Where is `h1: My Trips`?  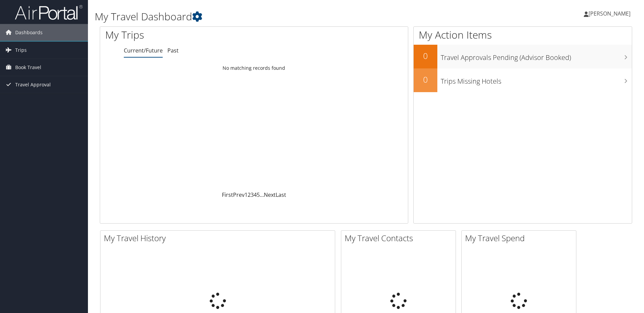 h1: My Trips is located at coordinates (190, 35).